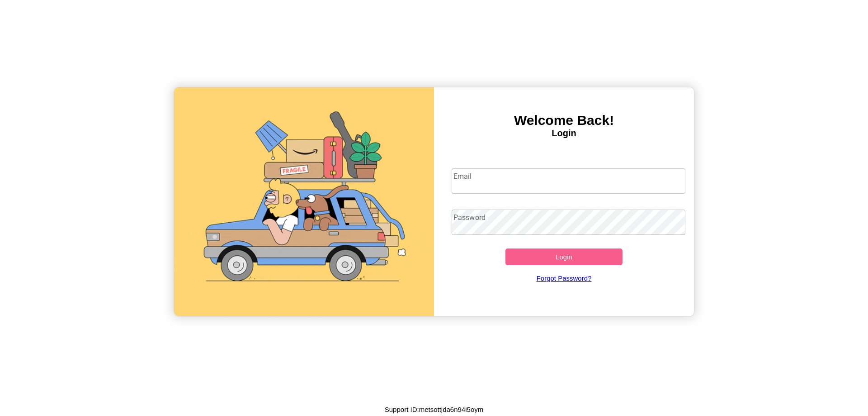  I want to click on h4: Login, so click(564, 133).